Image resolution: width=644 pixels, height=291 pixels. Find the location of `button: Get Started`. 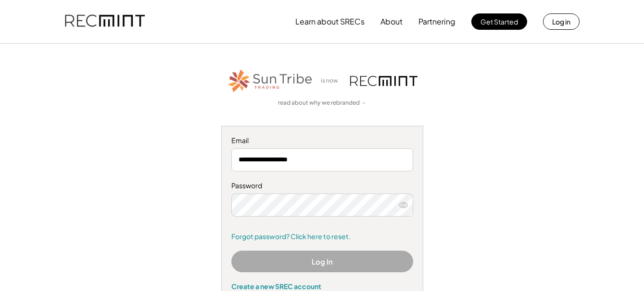

button: Get Started is located at coordinates (499, 22).